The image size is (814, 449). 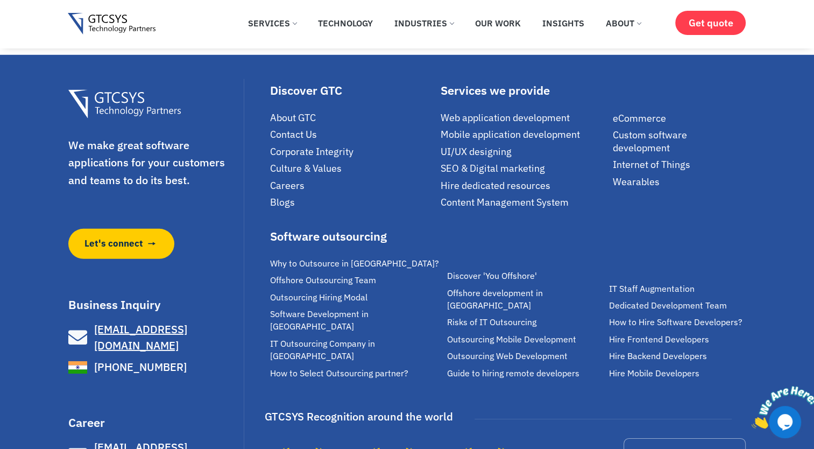 I want to click on a: Web application development, so click(x=524, y=117).